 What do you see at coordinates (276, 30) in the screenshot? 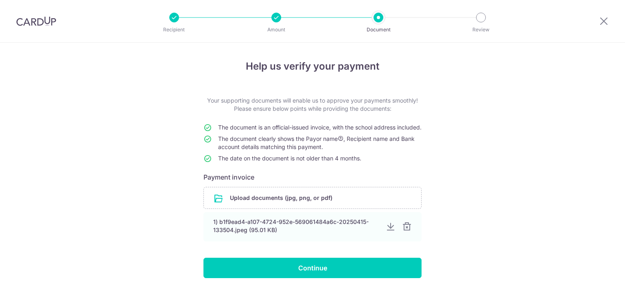
I see `p: Amount` at bounding box center [276, 30].